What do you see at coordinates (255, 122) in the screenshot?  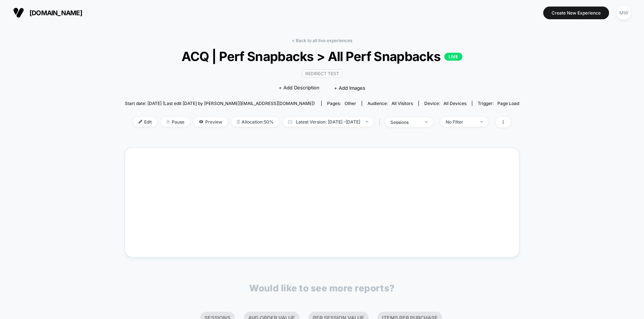 I see `span: Allocation: 50%` at bounding box center [255, 122].